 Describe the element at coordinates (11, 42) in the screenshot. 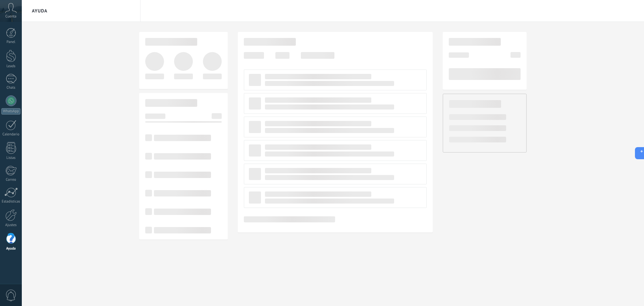

I see `div: Panel` at that location.